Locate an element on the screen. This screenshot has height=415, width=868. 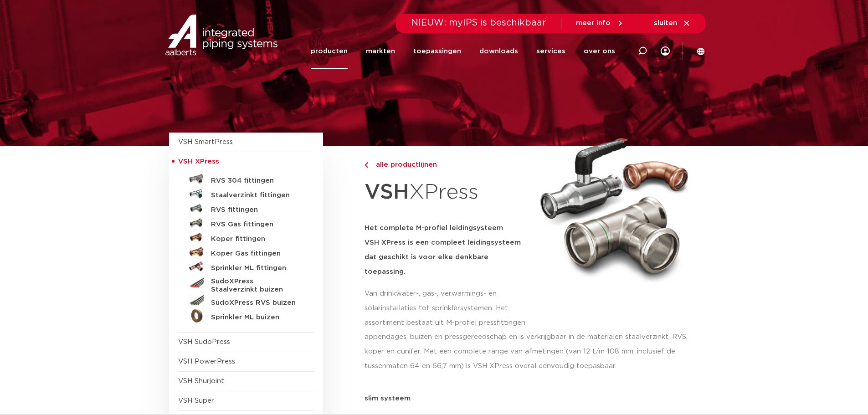
strong: VSH is located at coordinates (387, 193).